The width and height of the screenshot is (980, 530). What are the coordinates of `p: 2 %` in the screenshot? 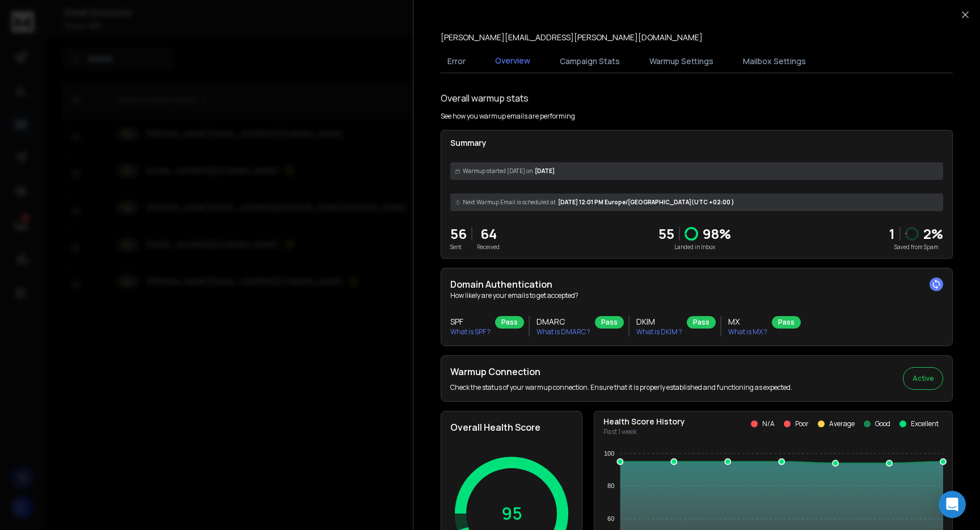 It's located at (933, 234).